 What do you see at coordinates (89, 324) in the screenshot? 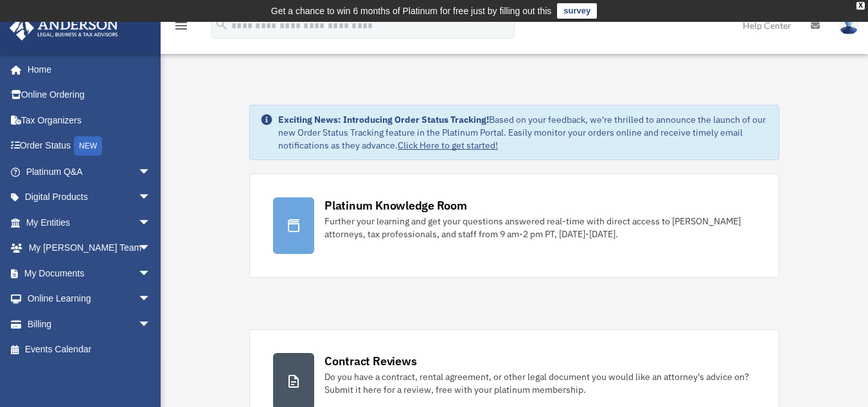
I see `a: Billingarrow_drop_down` at bounding box center [89, 324].